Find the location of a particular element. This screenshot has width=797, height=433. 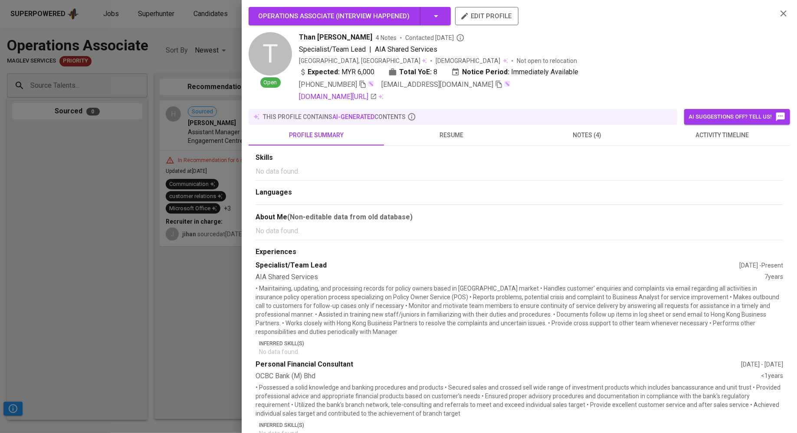

button: AI suggestions off? Tell us! is located at coordinates (737, 117).